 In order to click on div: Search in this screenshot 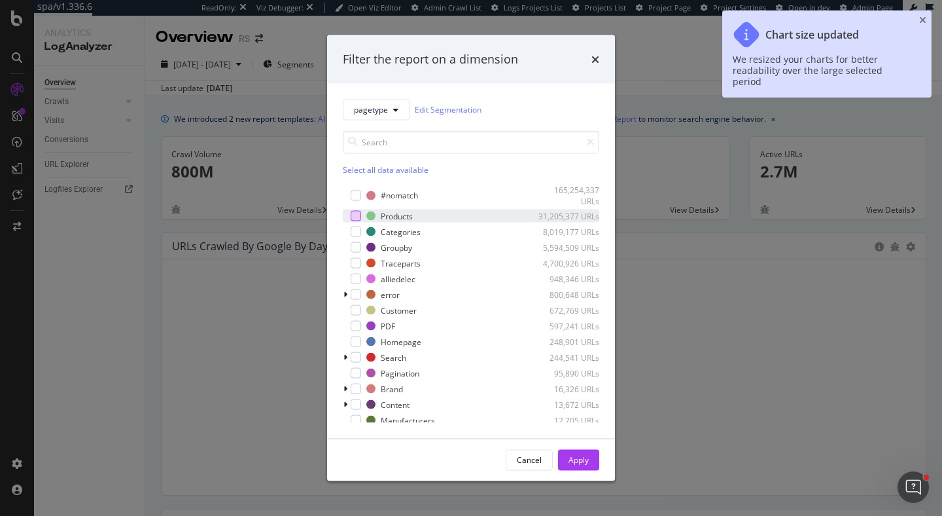, I will do `click(393, 357)`.